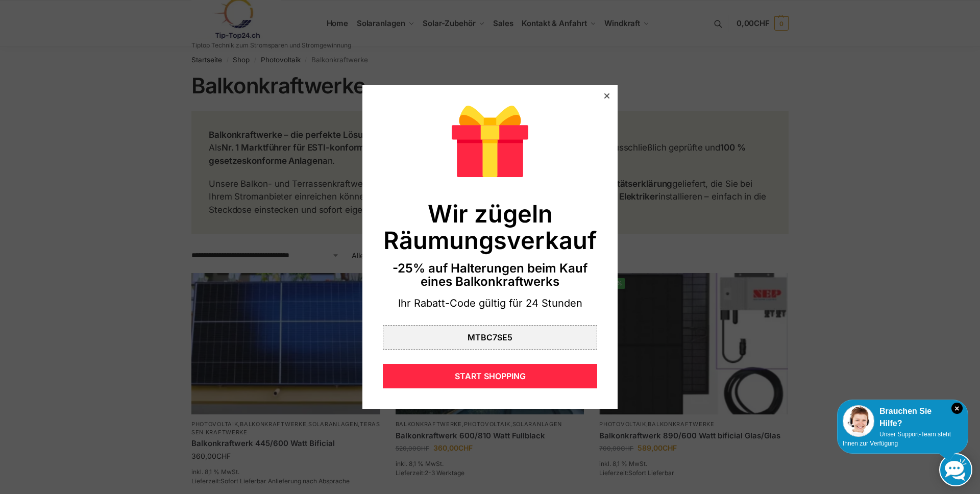  What do you see at coordinates (897, 439) in the screenshot?
I see `span: Unser Support-Team steht Ihnen zur Verfügung` at bounding box center [897, 439].